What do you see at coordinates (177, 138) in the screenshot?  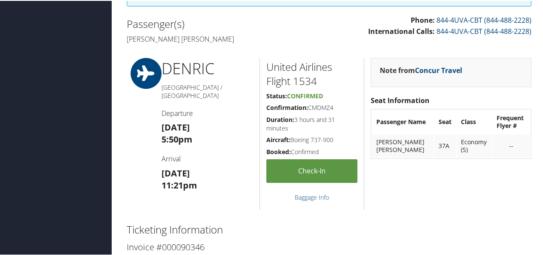 I see `strong: 5:50pm` at bounding box center [177, 138].